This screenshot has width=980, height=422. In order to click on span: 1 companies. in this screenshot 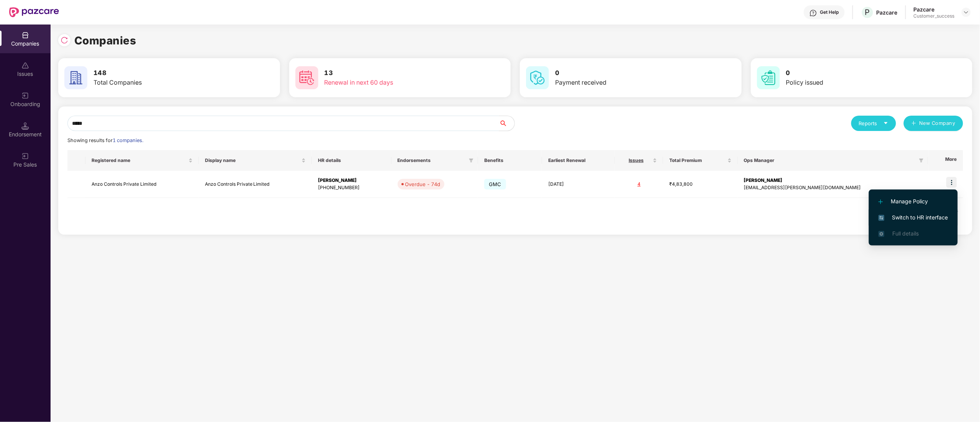, I will do `click(128, 140)`.